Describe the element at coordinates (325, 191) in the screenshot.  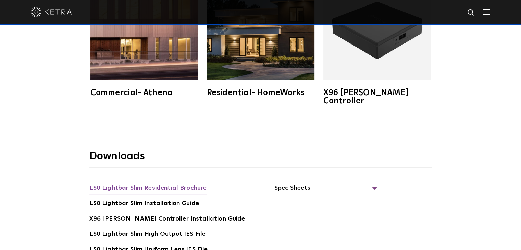
I see `span: Spec Sheets` at that location.